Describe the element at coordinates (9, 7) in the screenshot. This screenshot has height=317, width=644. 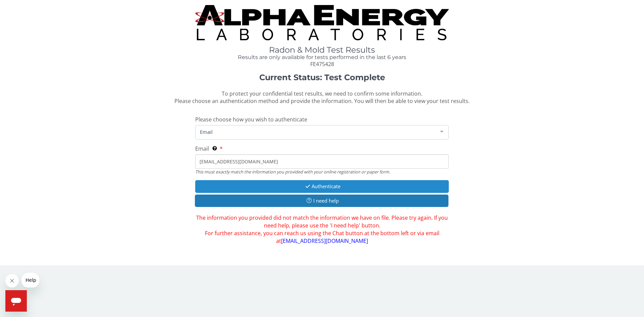
I see `span: Help` at that location.